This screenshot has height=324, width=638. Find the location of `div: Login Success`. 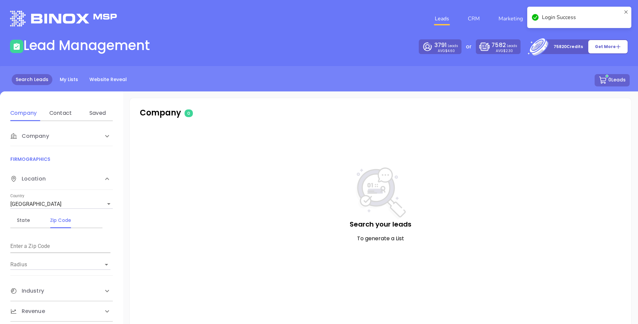

div: Login Success is located at coordinates (582, 17).